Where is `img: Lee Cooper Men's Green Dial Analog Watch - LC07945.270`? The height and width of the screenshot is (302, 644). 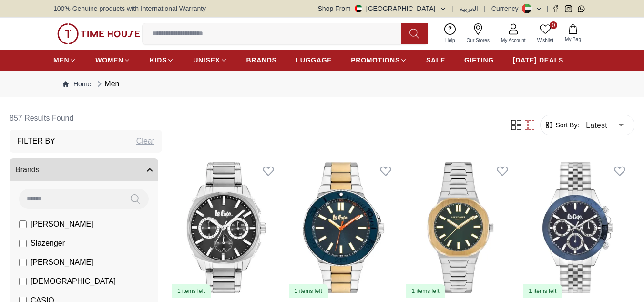
img: Lee Cooper Men's Green Dial Analog Watch - LC07945.270 is located at coordinates (343, 228).